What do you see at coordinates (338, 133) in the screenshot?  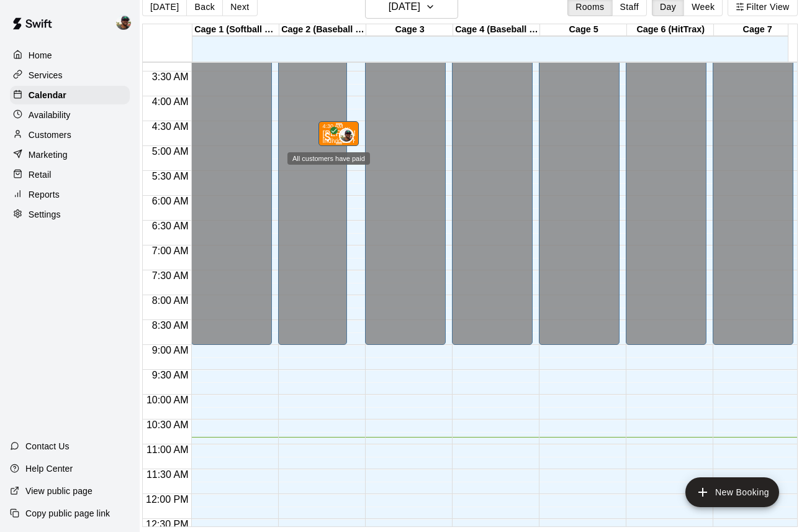 I see `div: 4:30 AM – 5:00 AM: Individual Hitting/Defense Training: 30 min` at bounding box center [338, 133].